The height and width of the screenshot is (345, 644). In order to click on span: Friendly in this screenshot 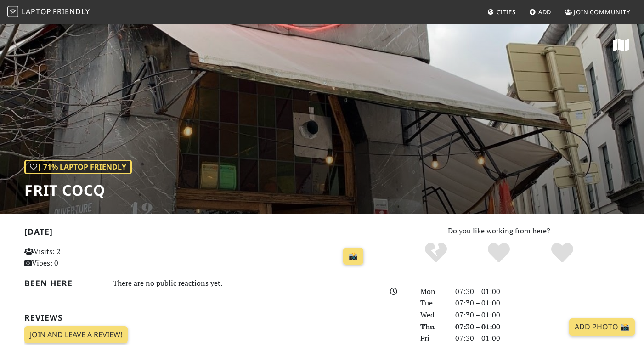, I will do `click(71, 12)`.